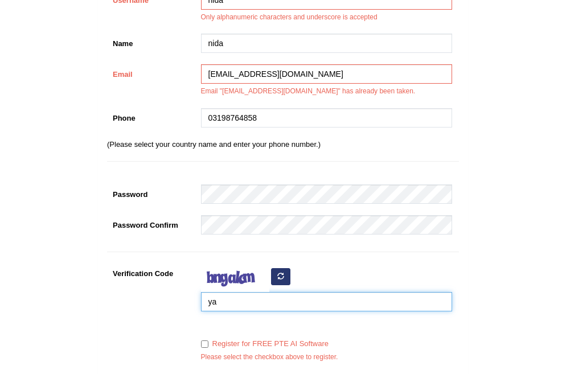 The height and width of the screenshot is (374, 566). Describe the element at coordinates (151, 223) in the screenshot. I see `label: Password Confirm` at that location.